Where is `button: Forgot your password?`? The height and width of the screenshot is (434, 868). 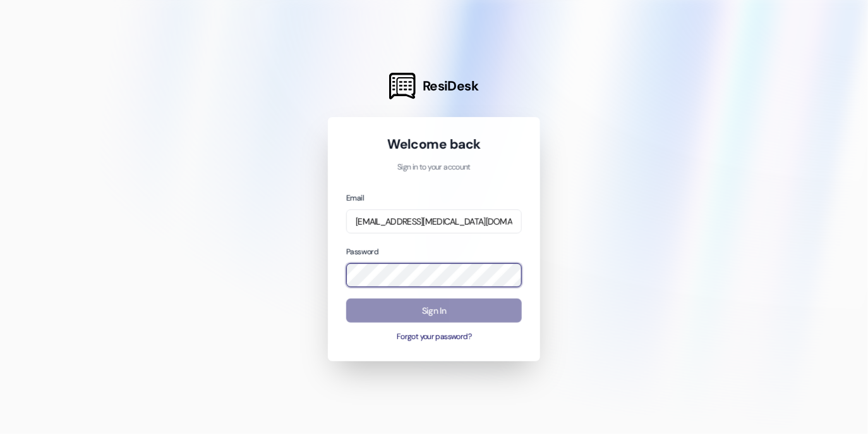
button: Forgot your password? is located at coordinates (434, 337).